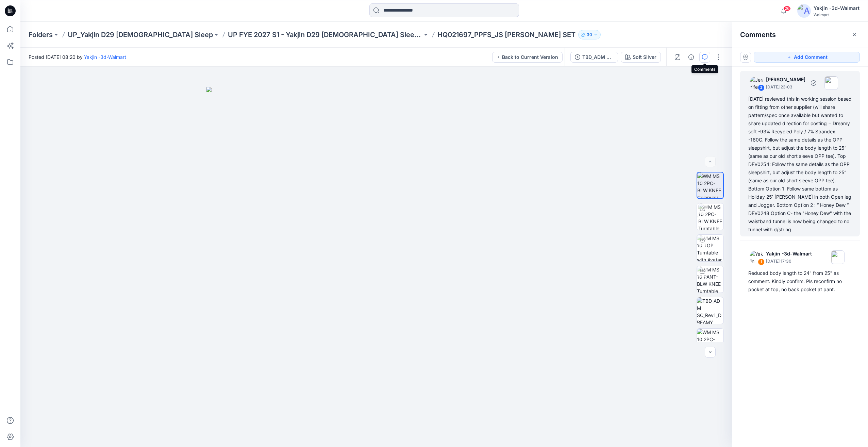 Image resolution: width=868 pixels, height=447 pixels. I want to click on button: Add Comment, so click(807, 57).